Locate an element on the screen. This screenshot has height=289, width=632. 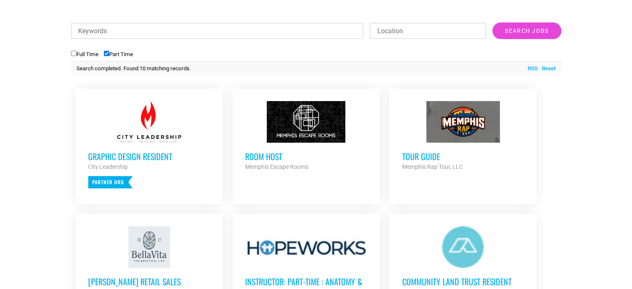
a: Reset is located at coordinates (547, 69).